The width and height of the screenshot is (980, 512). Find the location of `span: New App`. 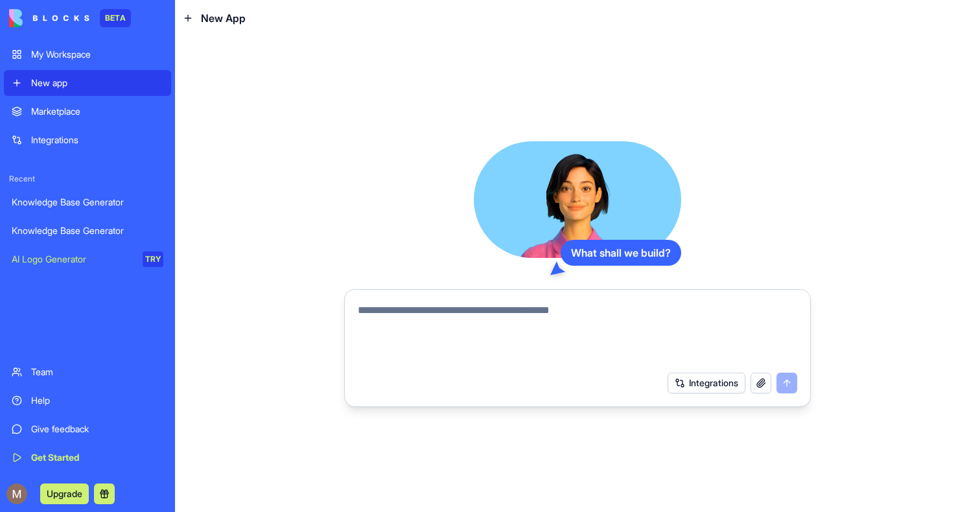

span: New App is located at coordinates (223, 18).